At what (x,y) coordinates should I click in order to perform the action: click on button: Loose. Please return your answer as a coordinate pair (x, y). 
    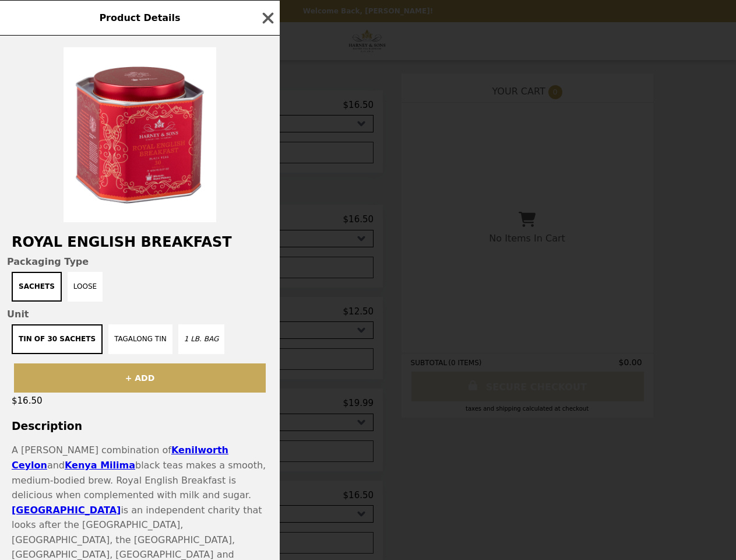
    Looking at the image, I should click on (85, 286).